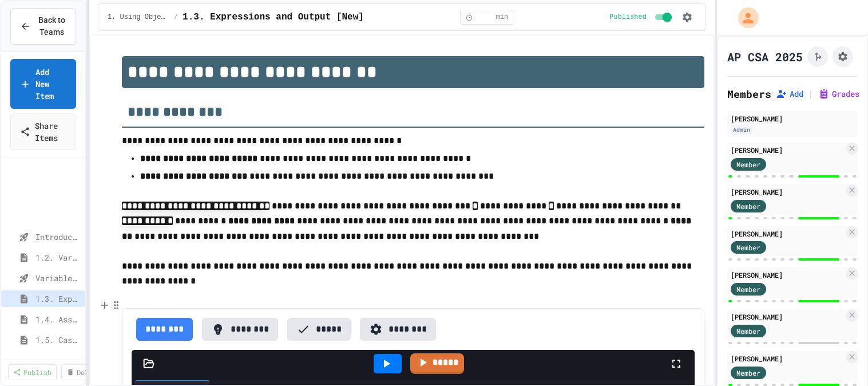 Image resolution: width=868 pixels, height=386 pixels. Describe the element at coordinates (58, 257) in the screenshot. I see `span: 1.2. Variables and Data Types` at that location.